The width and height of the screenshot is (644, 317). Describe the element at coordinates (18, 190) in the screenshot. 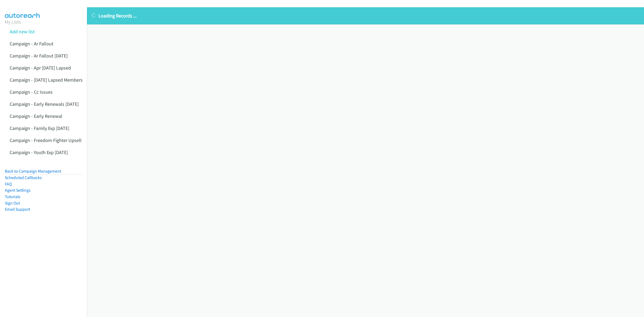

I see `a: Agent Settings` at that location.